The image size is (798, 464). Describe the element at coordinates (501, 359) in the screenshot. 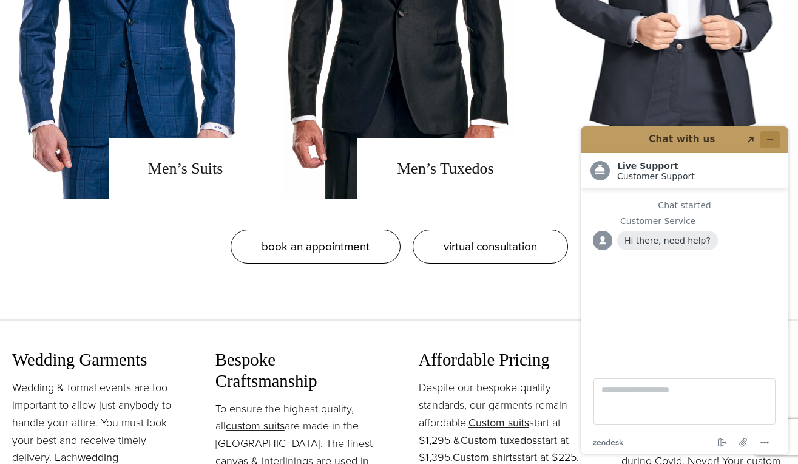

I see `h3: Affordable Pricing` at that location.